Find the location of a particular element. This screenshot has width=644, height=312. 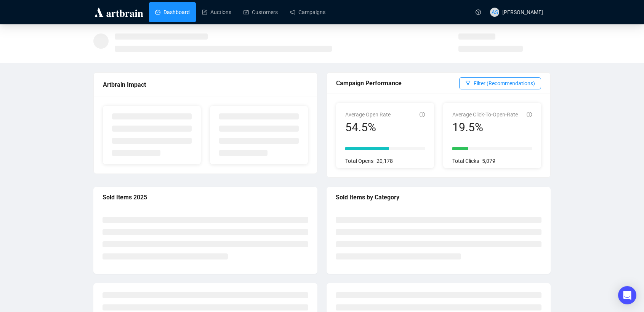

span: Total Clicks is located at coordinates (465, 161).